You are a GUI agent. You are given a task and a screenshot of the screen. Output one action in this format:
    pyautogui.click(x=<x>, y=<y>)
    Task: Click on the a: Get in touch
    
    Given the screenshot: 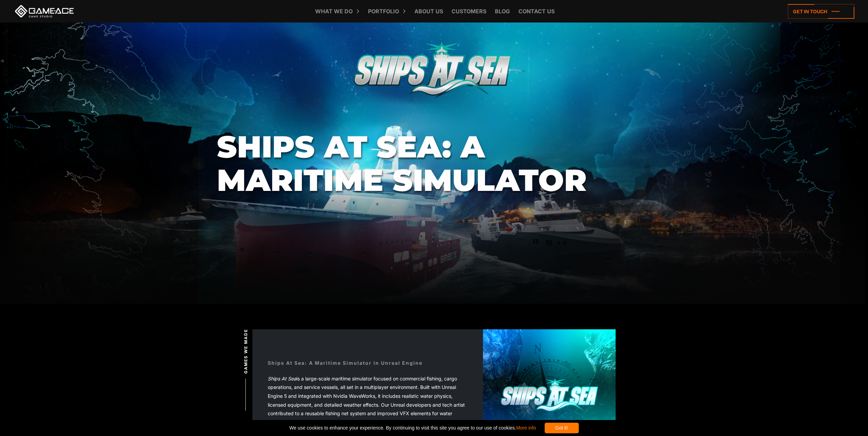 What is the action you would take?
    pyautogui.click(x=821, y=11)
    